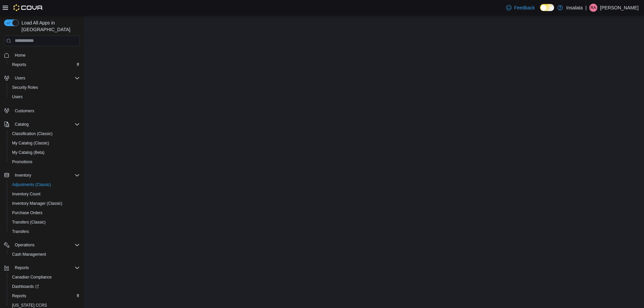  Describe the element at coordinates (594, 8) in the screenshot. I see `span: RA` at that location.